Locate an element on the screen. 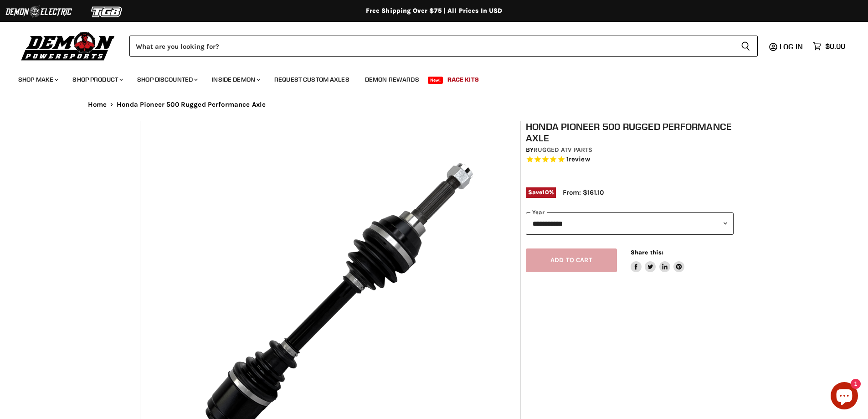 The height and width of the screenshot is (419, 868). span: From: $161.10 is located at coordinates (583, 192).